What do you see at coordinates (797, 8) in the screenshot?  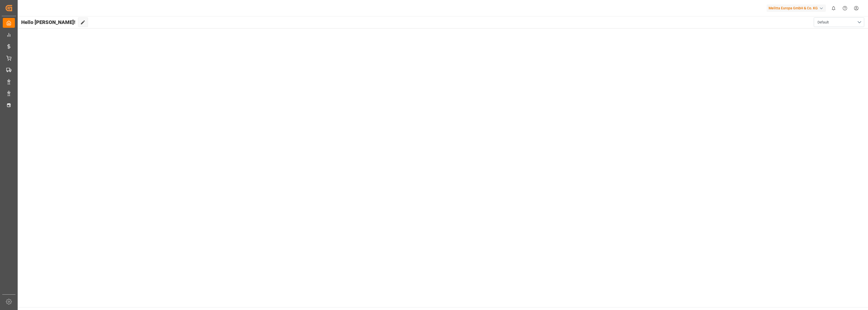 I see `button: Melitta Europa GmbH & Co. KG` at bounding box center [797, 8].